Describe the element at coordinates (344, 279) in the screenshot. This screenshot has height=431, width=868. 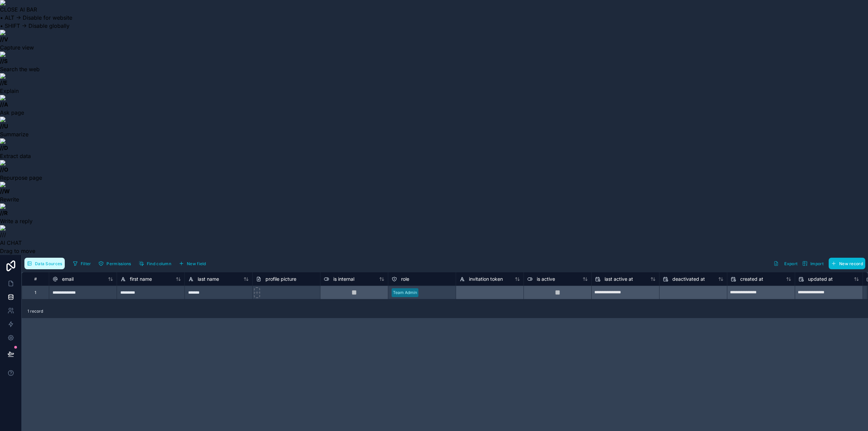
I see `span: is internal` at that location.